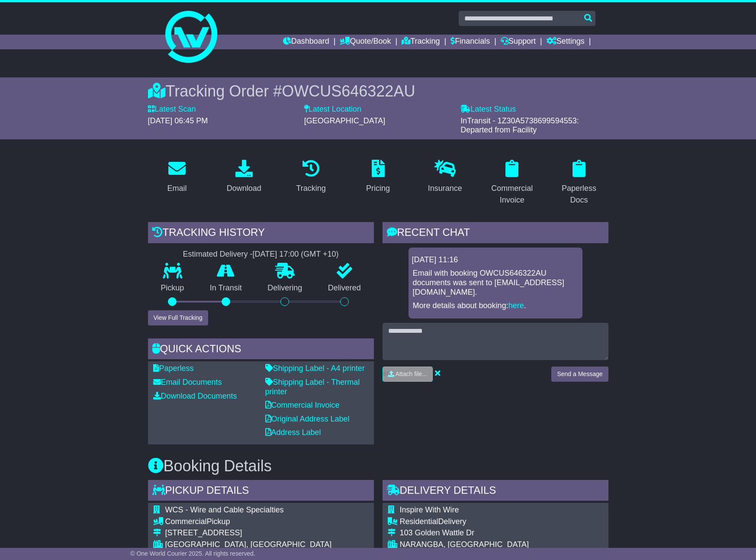 The image size is (756, 560). What do you see at coordinates (488, 109) in the screenshot?
I see `label: Latest Status` at bounding box center [488, 109].